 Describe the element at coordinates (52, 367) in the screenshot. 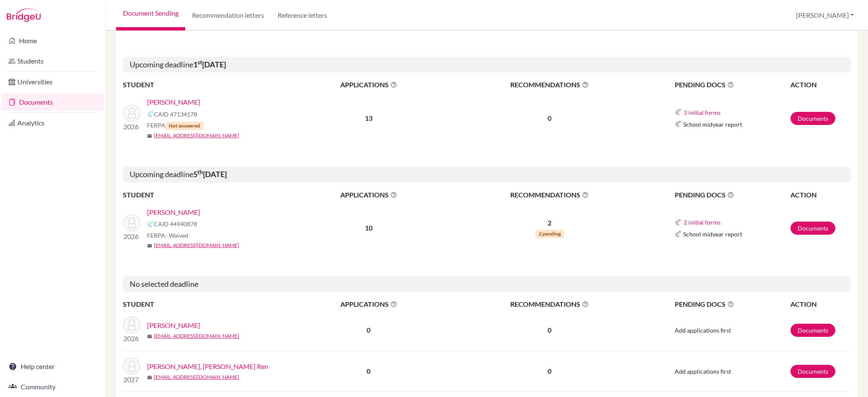

I see `a: Help center` at that location.